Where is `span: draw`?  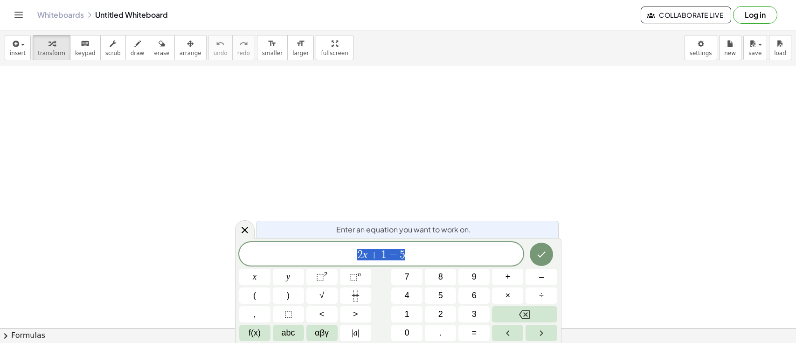
span: draw is located at coordinates (138, 53).